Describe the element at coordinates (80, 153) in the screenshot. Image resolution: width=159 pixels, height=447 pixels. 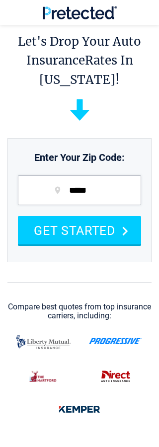
I see `p: Enter Your Zip Code:` at that location.